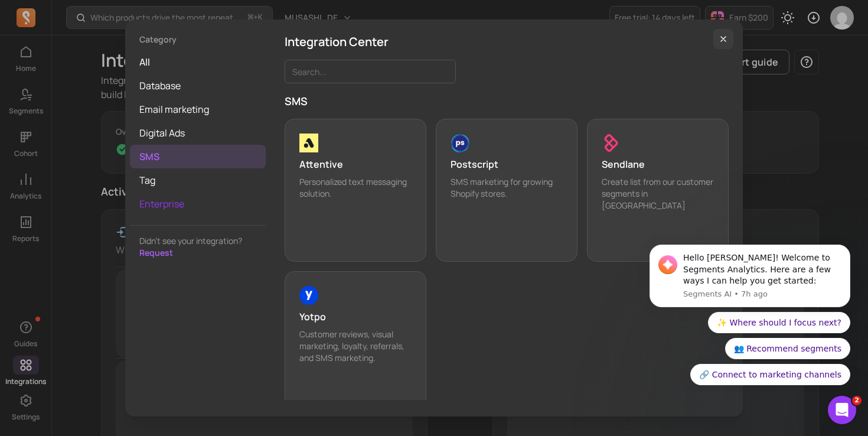  What do you see at coordinates (197, 204) in the screenshot?
I see `span: Enterprise` at bounding box center [197, 204].